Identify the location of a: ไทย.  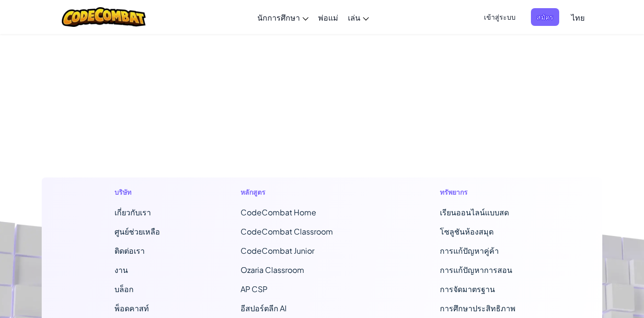
(578, 17).